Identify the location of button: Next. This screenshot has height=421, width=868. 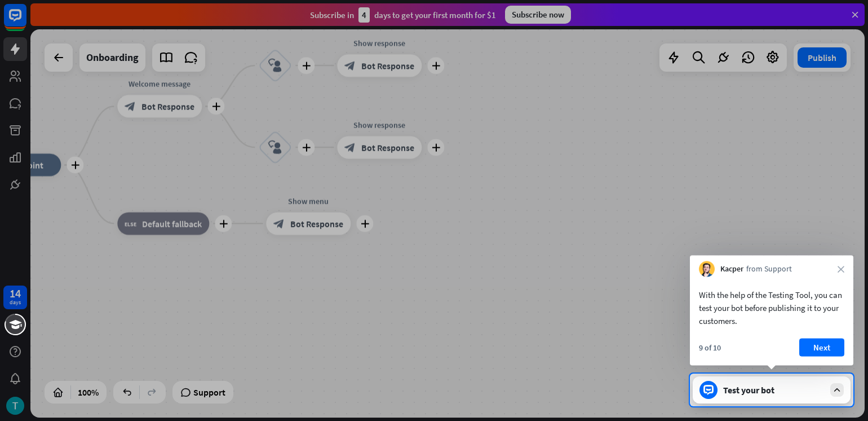
(822, 348).